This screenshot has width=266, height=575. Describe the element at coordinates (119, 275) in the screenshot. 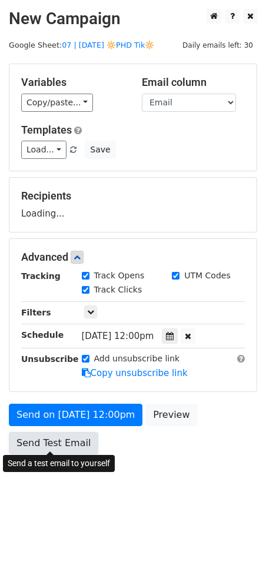

I see `label: Track Opens` at that location.